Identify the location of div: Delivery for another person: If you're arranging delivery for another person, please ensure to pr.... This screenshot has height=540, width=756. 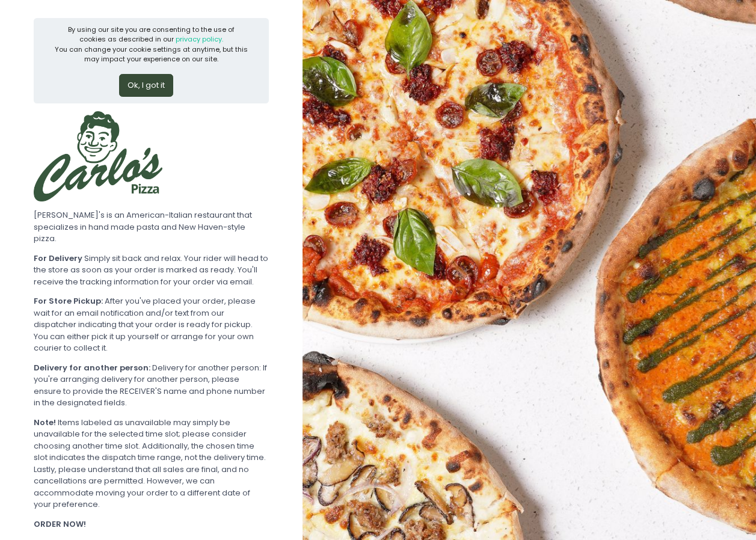
(151, 386).